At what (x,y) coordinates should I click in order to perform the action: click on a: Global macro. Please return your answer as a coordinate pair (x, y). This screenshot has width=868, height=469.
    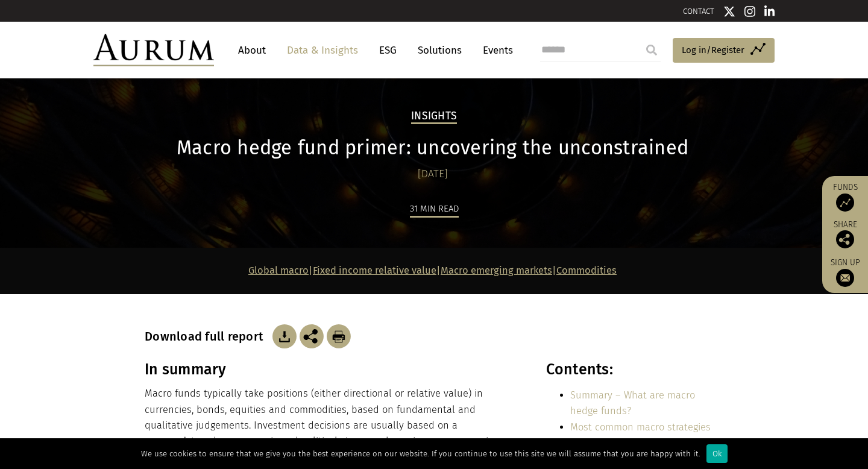
    Looking at the image, I should click on (279, 270).